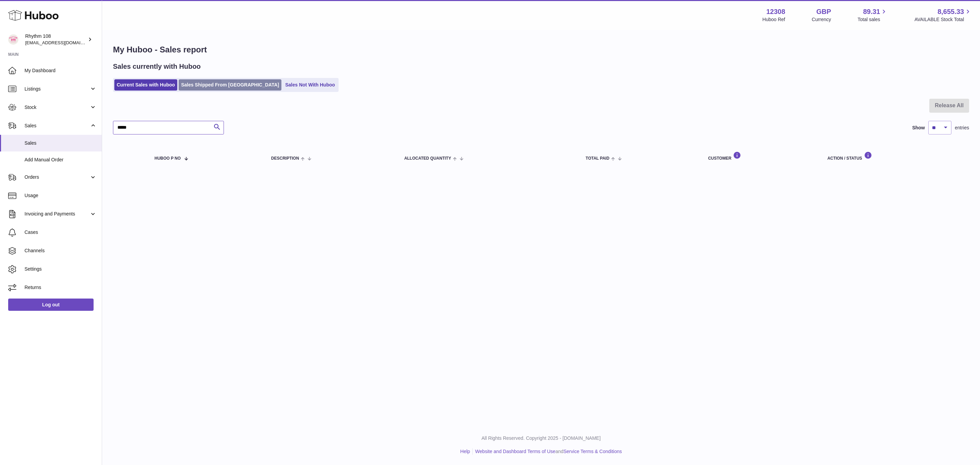 The width and height of the screenshot is (980, 465). I want to click on span: My Dashboard, so click(60, 70).